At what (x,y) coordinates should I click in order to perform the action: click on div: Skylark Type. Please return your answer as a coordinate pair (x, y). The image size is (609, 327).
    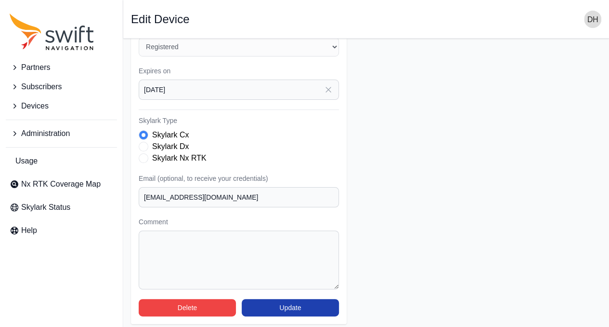
    Looking at the image, I should click on (239, 146).